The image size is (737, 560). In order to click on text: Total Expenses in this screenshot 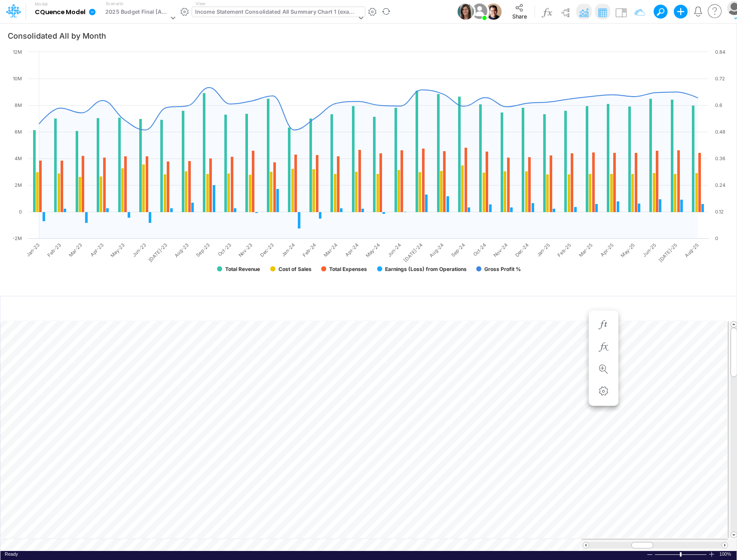, I will do `click(348, 268)`.